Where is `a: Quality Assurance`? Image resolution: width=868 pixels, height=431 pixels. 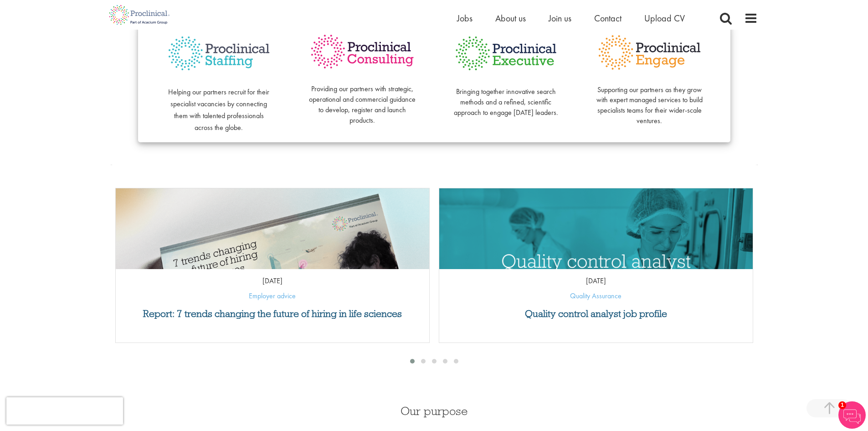
a: Quality Assurance is located at coordinates (596, 296).